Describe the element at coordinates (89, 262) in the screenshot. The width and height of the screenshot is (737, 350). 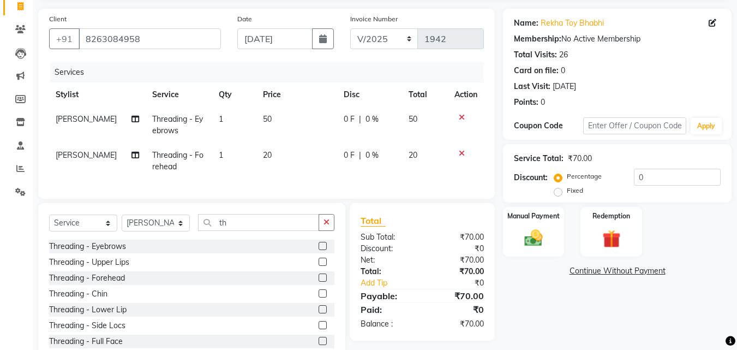
I see `div: Threading - Upper Lips` at that location.